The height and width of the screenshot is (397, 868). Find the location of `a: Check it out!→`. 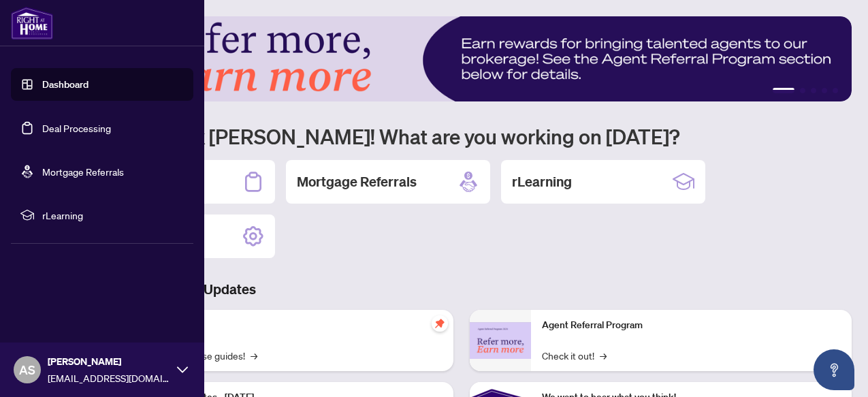

a: Check it out!→ is located at coordinates (574, 356).